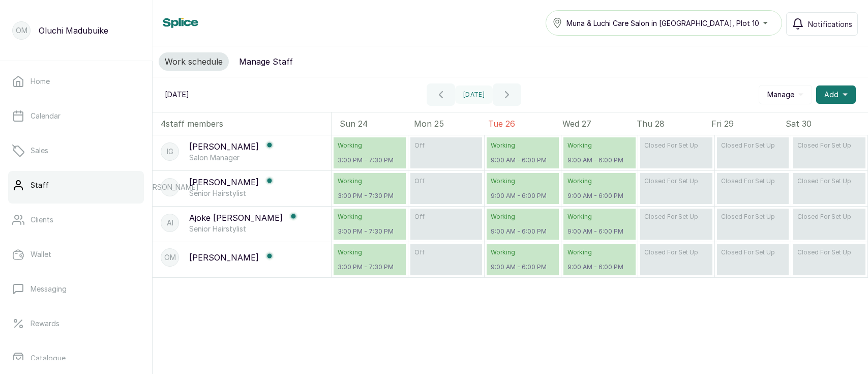 The height and width of the screenshot is (374, 868). Describe the element at coordinates (41, 220) in the screenshot. I see `p: Clients` at that location.